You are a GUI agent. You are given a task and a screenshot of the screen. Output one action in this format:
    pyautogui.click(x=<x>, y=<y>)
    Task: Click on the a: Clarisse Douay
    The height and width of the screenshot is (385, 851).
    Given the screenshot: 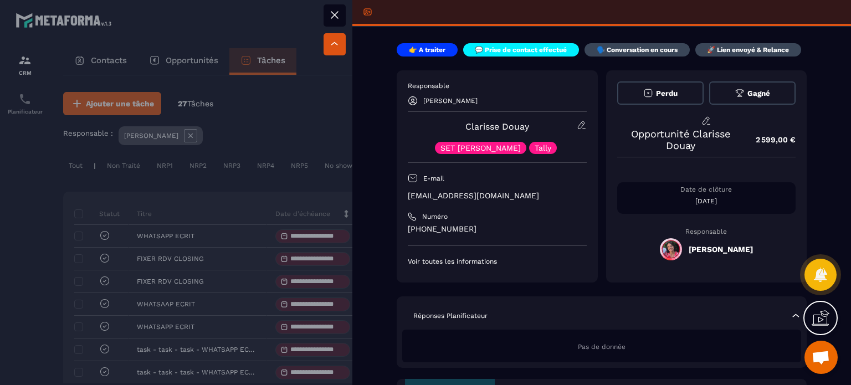 What is the action you would take?
    pyautogui.click(x=497, y=126)
    